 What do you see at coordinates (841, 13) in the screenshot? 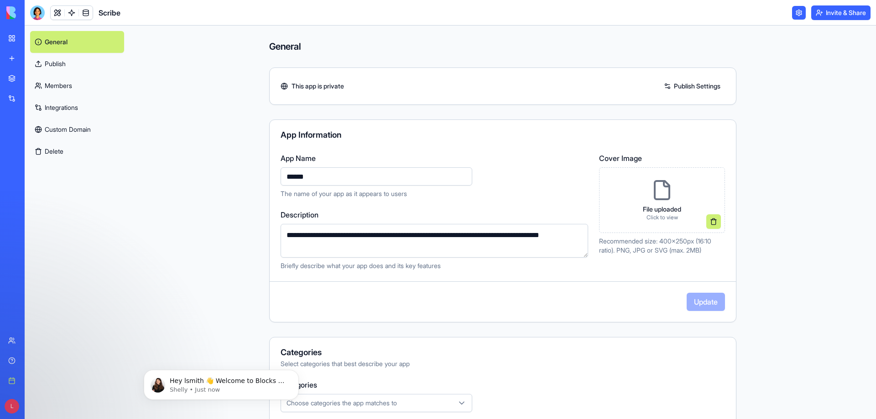
I see `button: Invite & Share` at bounding box center [841, 13].